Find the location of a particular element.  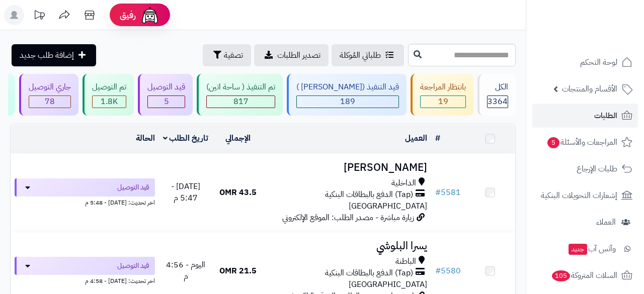

a: الحالة is located at coordinates (145, 138).